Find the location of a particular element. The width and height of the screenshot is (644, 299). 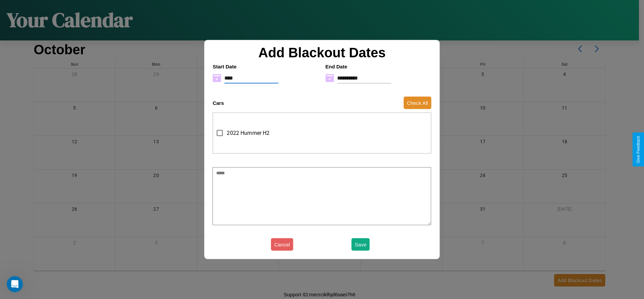

span: 2022 Hummer H2 is located at coordinates (248, 133).